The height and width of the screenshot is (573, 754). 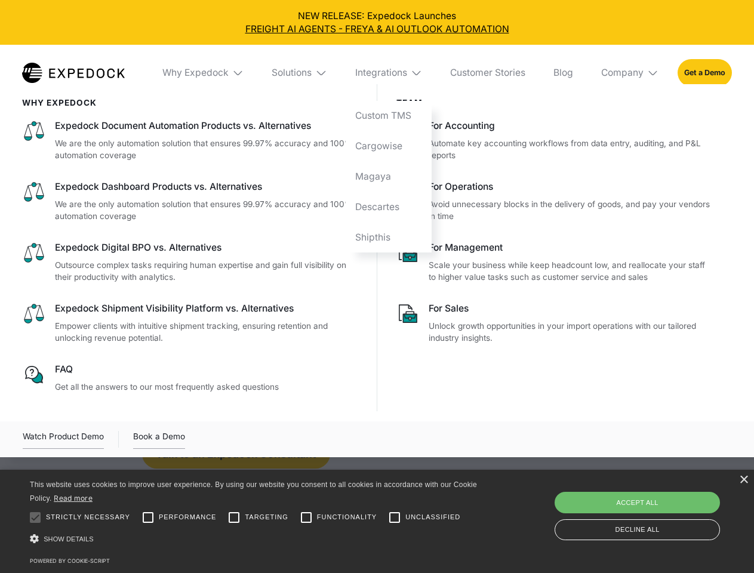 What do you see at coordinates (207, 271) in the screenshot?
I see `p: Outsource complex tasks requiring human expertise and gain full visibility on their productivity ...` at bounding box center [207, 271].